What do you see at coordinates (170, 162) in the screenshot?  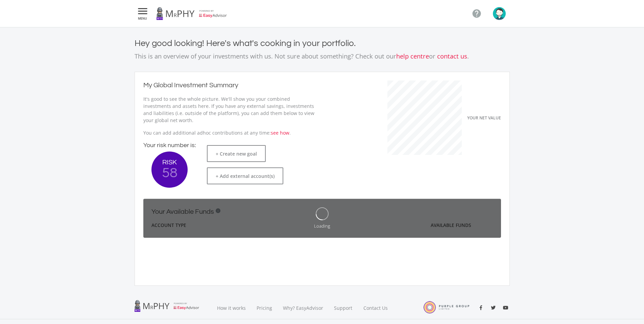 I see `span: RISK` at bounding box center [170, 162].